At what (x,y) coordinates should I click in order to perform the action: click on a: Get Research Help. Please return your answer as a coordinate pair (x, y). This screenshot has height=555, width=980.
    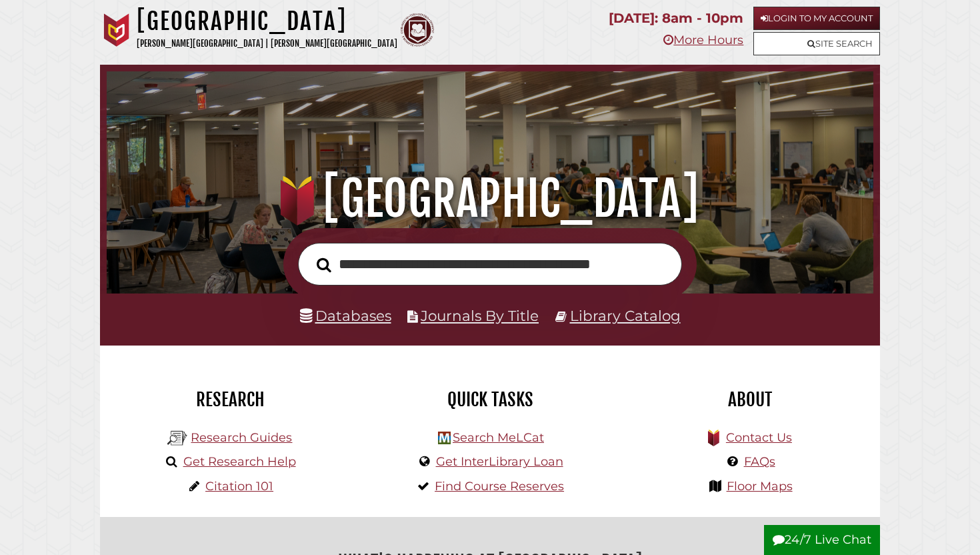
    Looking at the image, I should click on (239, 462).